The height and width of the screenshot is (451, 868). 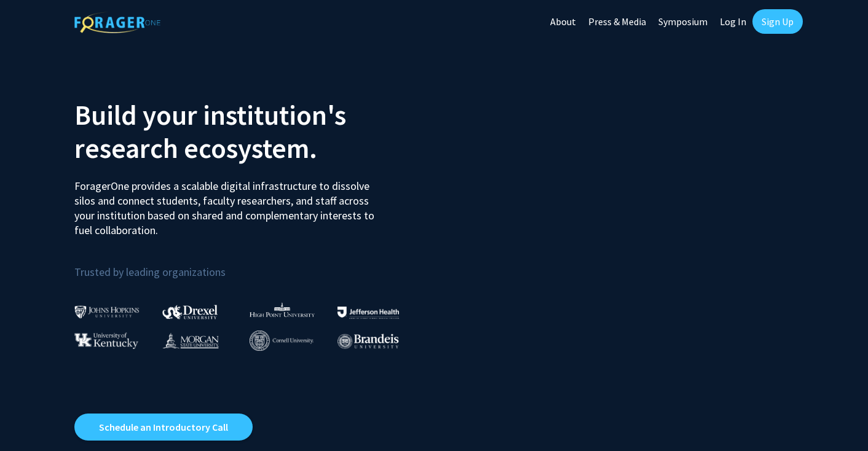 What do you see at coordinates (190, 312) in the screenshot?
I see `img: Drexel University` at bounding box center [190, 312].